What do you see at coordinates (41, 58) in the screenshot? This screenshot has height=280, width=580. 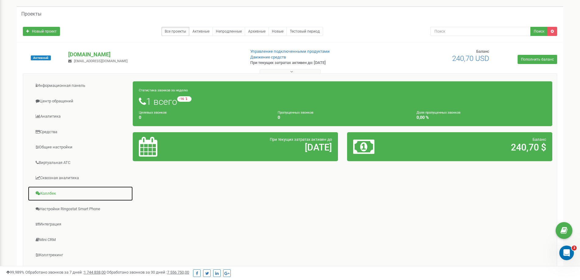 I see `span: Активный` at bounding box center [41, 58].